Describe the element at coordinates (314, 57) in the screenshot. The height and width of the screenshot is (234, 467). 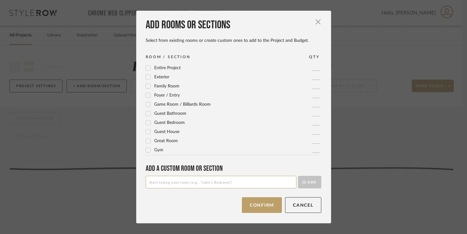
I see `div: QTY` at that location.